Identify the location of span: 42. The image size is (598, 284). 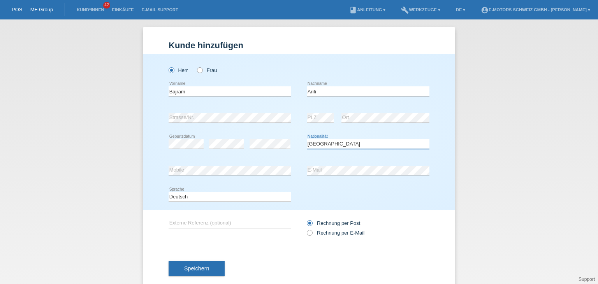
(107, 5).